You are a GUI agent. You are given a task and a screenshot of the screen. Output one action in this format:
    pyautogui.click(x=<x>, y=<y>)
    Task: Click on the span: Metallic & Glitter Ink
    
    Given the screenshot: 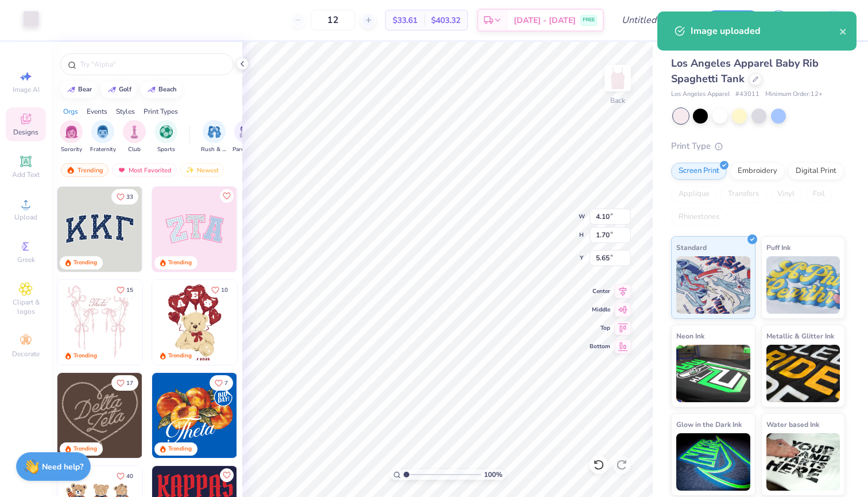 What is the action you would take?
    pyautogui.click(x=801, y=336)
    